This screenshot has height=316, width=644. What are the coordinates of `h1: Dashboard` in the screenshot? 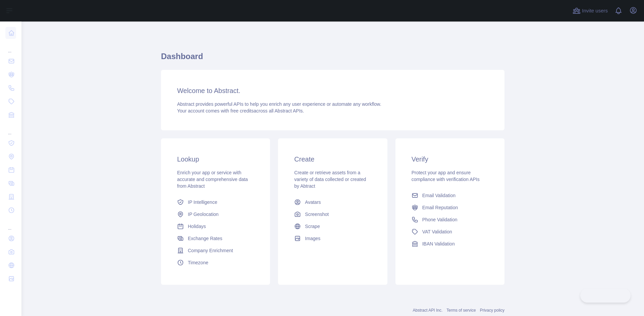 It's located at (333, 59).